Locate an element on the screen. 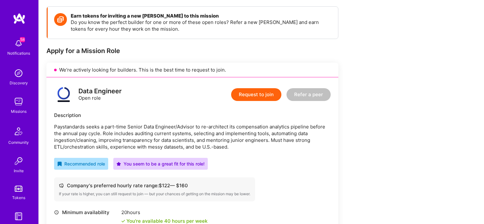 The height and width of the screenshot is (224, 484). div: If your rate is higher, you can still request to join — but your chances of getting on the missio... is located at coordinates (155, 194).